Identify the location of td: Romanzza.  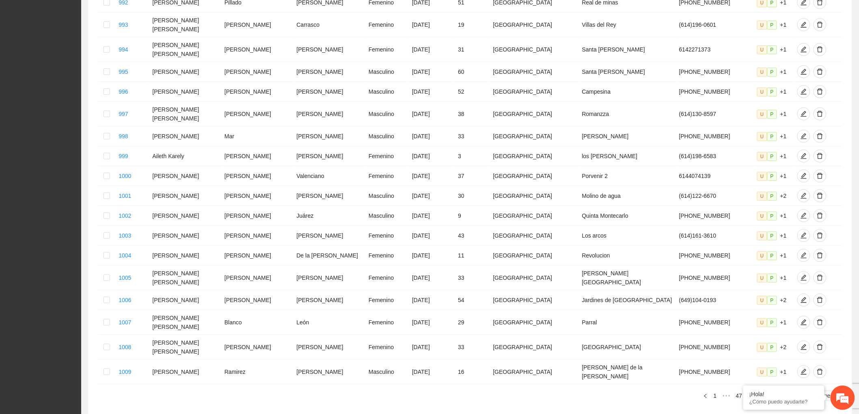
(627, 114).